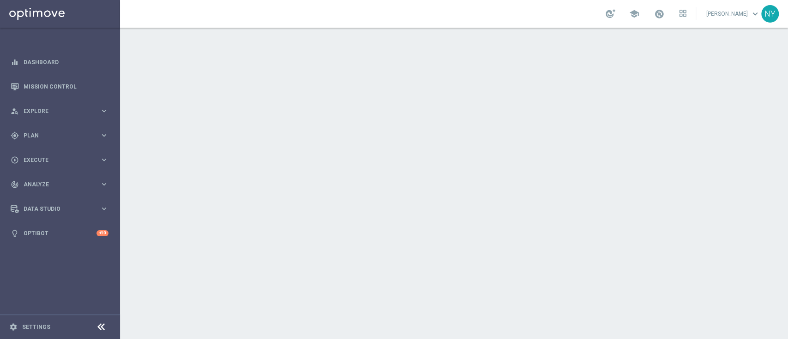 This screenshot has height=339, width=788. I want to click on i: settings, so click(13, 327).